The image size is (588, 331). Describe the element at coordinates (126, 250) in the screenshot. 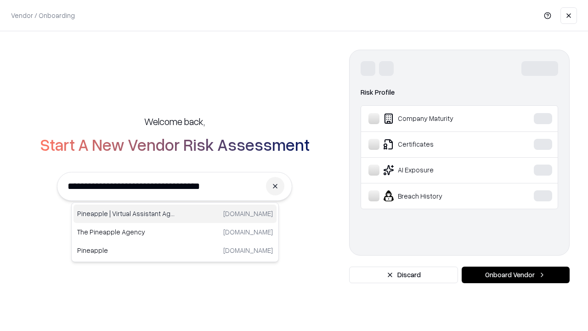

I see `p: Pineapple` at that location.